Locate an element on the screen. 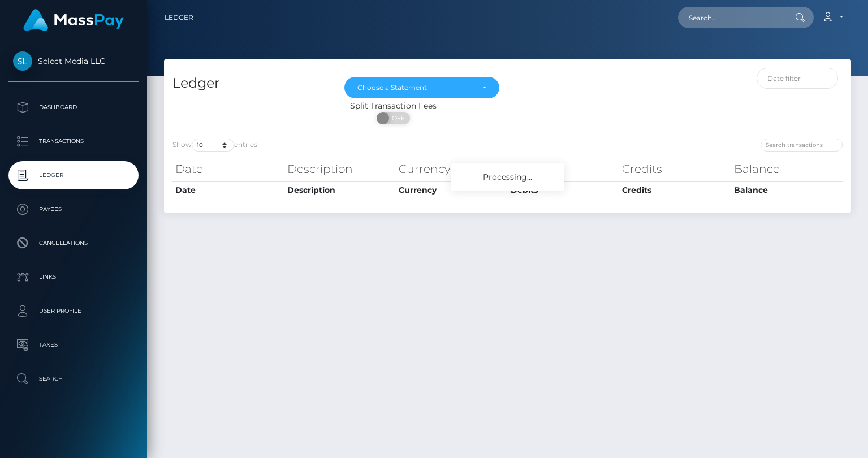 This screenshot has width=868, height=458. a: Cancellations is located at coordinates (74, 243).